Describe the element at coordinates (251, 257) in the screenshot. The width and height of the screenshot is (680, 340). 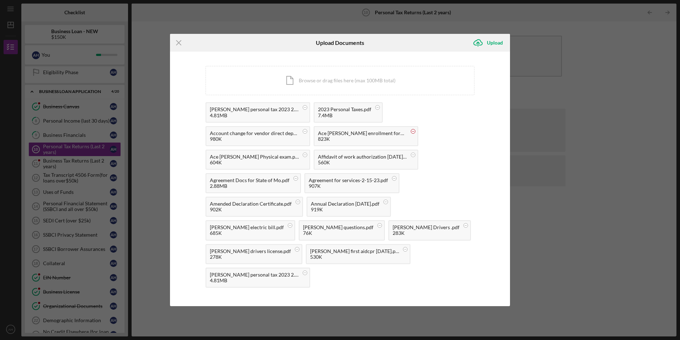
I see `div: 278K` at that location.